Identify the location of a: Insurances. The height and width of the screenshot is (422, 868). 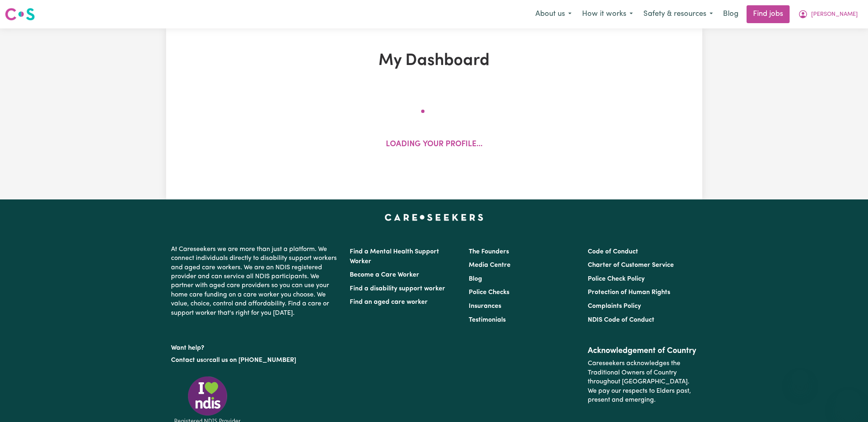
(485, 306).